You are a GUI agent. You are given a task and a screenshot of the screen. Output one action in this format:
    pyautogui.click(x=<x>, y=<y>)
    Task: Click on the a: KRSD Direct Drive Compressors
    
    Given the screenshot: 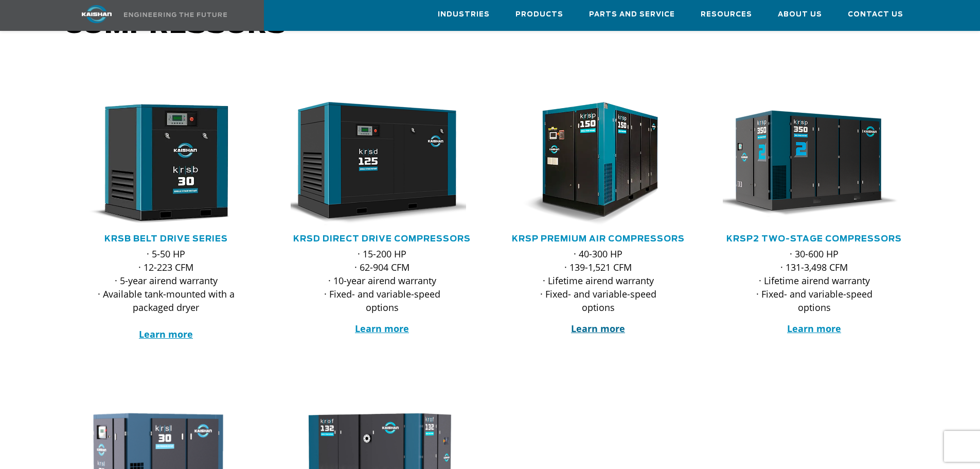 What is the action you would take?
    pyautogui.click(x=382, y=239)
    